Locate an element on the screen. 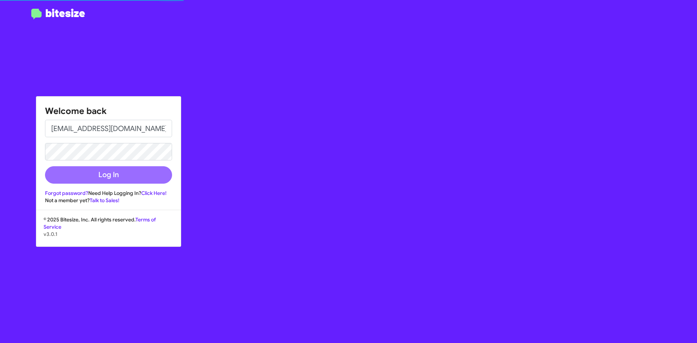 The width and height of the screenshot is (697, 343). button: Log In is located at coordinates (109, 175).